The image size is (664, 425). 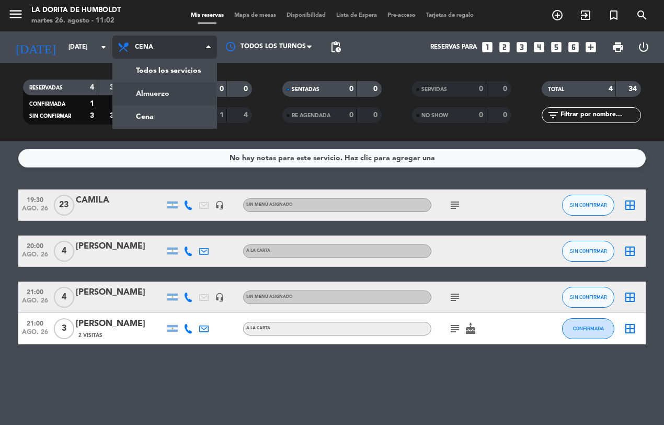 I want to click on span: Tarjetas de regalo, so click(x=450, y=15).